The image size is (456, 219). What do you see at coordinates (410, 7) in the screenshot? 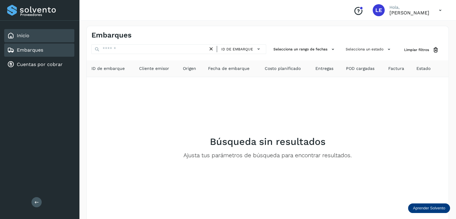
I see `p: Hola,` at bounding box center [410, 7].